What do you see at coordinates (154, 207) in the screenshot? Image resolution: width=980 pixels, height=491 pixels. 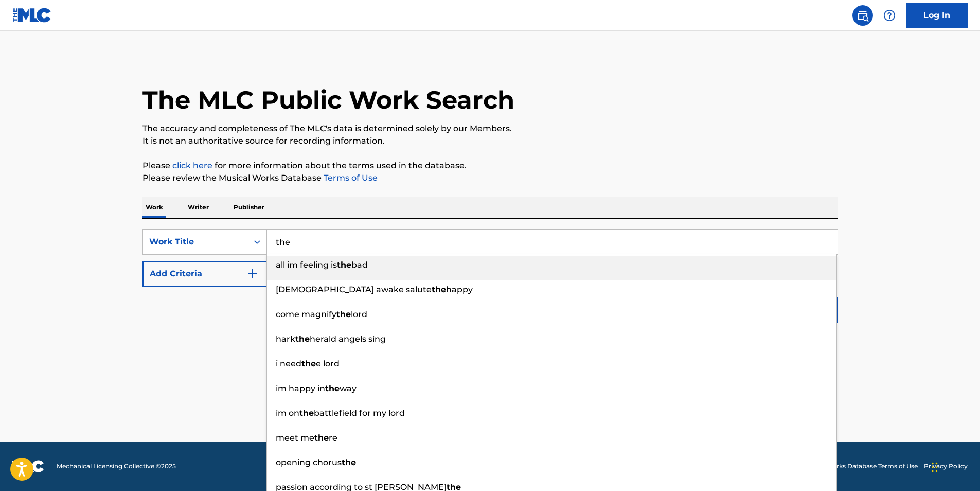 I see `p: Work` at bounding box center [154, 207].